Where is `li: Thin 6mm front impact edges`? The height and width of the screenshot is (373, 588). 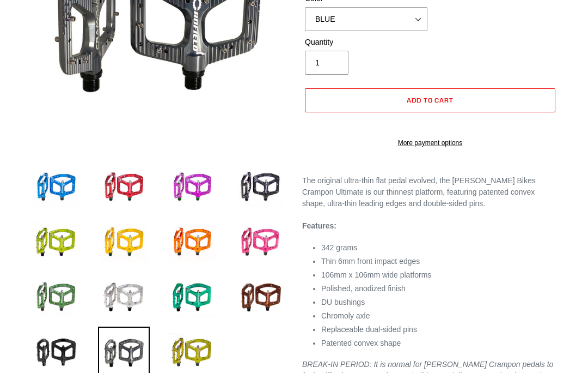
li: Thin 6mm front impact edges is located at coordinates (439, 261).